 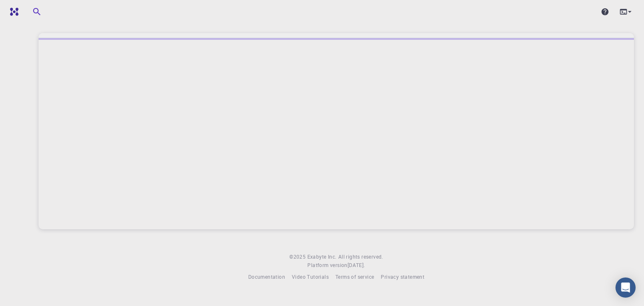 What do you see at coordinates (402, 277) in the screenshot?
I see `span: Privacy statement` at bounding box center [402, 277].